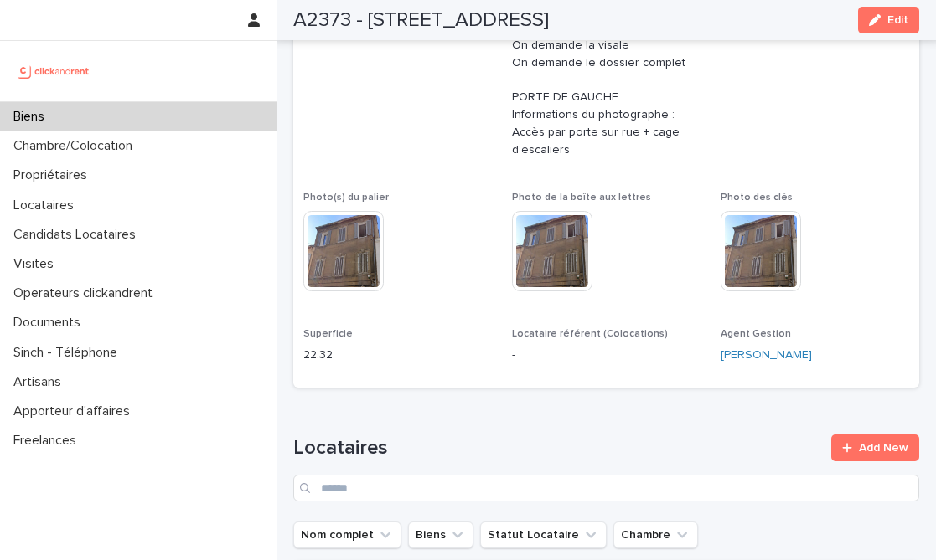 The width and height of the screenshot is (936, 560). Describe the element at coordinates (50, 323) in the screenshot. I see `p: Documents` at that location.